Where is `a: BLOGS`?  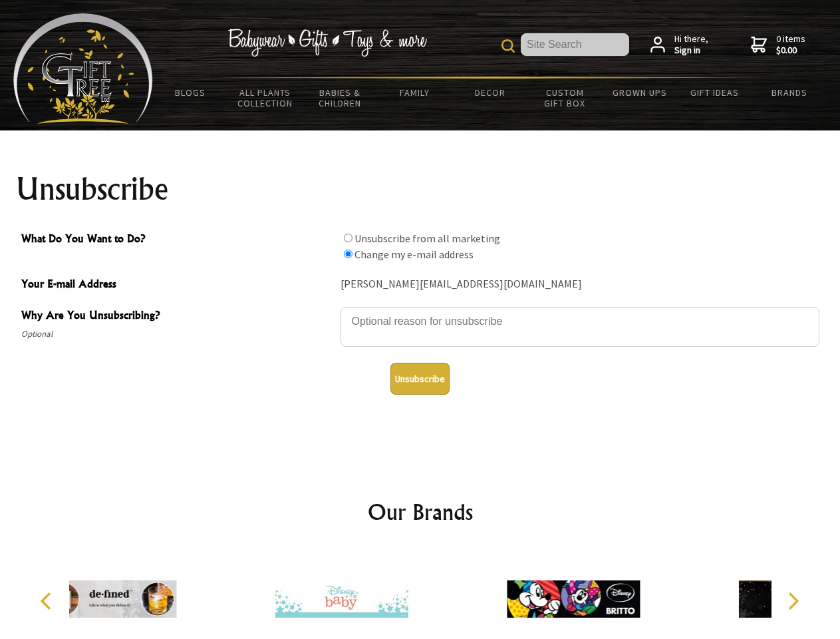 a: BLOGS is located at coordinates (190, 92).